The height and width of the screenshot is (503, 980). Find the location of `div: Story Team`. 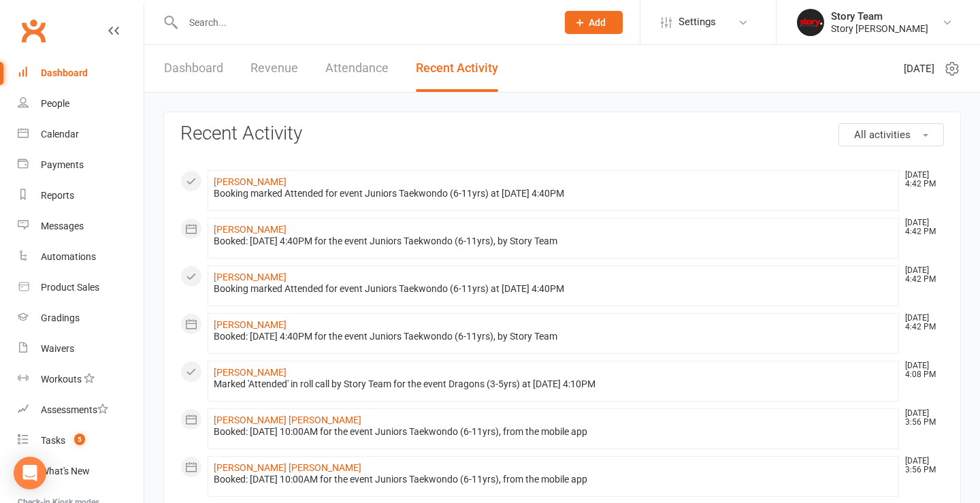

div: Story Team is located at coordinates (879, 16).